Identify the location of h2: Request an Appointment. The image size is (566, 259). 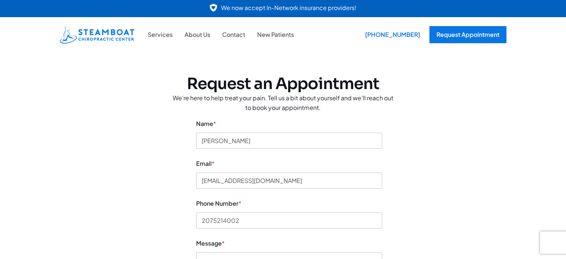
(283, 84).